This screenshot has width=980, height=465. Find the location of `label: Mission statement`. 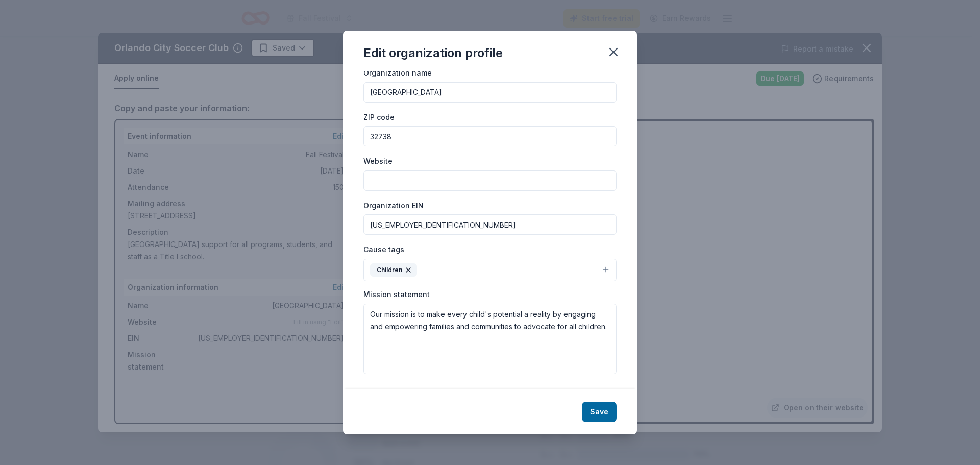

label: Mission statement is located at coordinates (397, 295).